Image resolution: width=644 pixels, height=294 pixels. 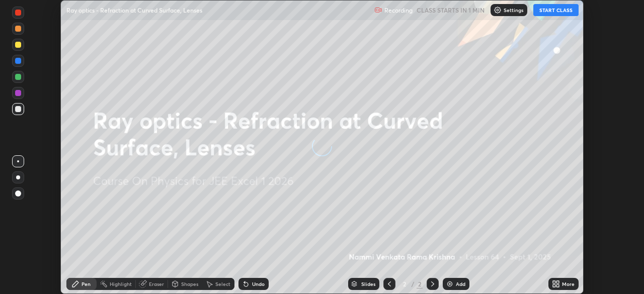 What do you see at coordinates (450, 10) in the screenshot?
I see `h5: CLASS STARTS IN 1 MIN` at bounding box center [450, 10].